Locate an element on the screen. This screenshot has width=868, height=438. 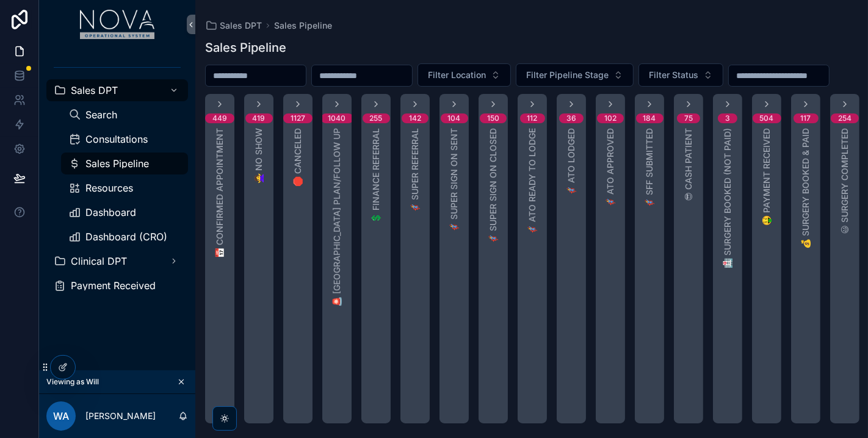
span: 🦸‍♂️ Super Referral is located at coordinates (415, 170).